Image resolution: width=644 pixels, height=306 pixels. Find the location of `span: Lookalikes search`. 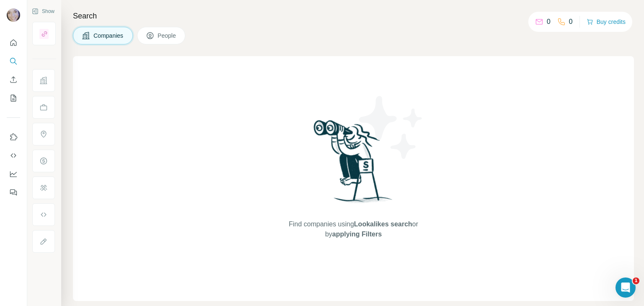

span: Lookalikes search is located at coordinates (383, 224).